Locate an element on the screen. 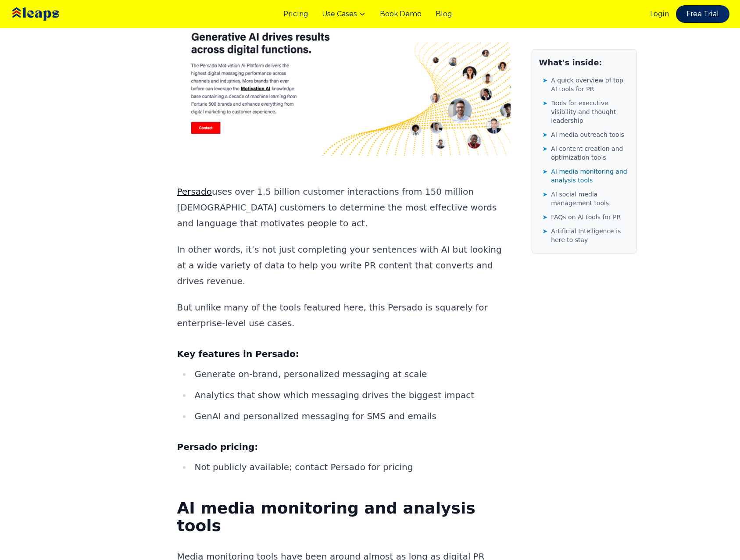  img: Leaps Logo is located at coordinates (47, 14).